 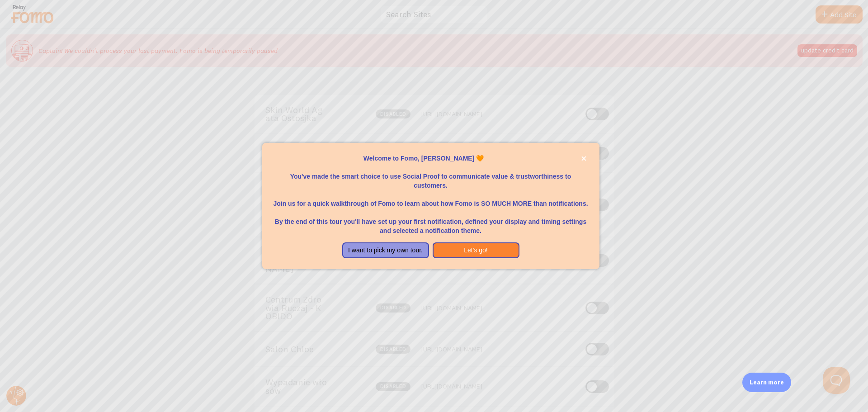 I want to click on button: I want to pick my own tour., so click(x=385, y=251).